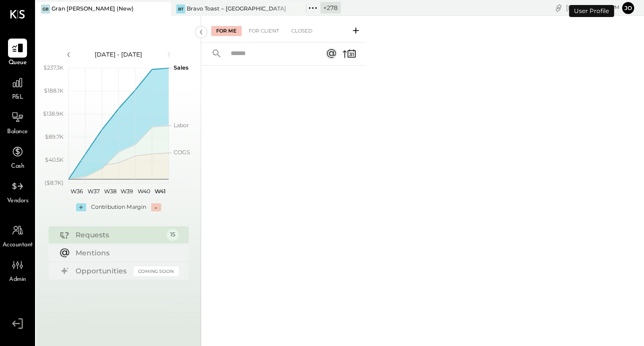 The width and height of the screenshot is (644, 346). I want to click on div: 15, so click(172, 234).